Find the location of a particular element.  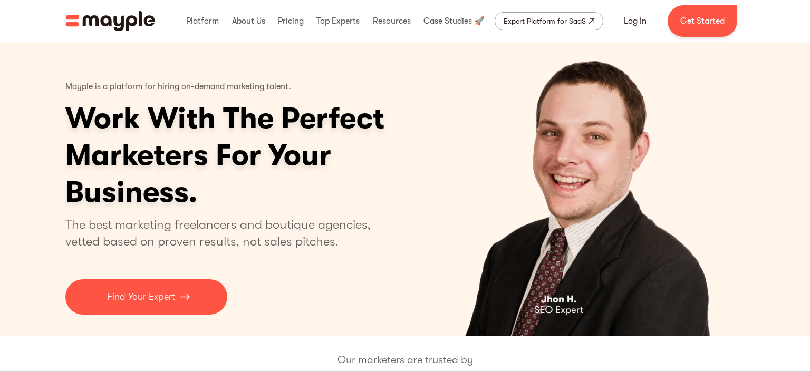

a: Log In is located at coordinates (635, 21).